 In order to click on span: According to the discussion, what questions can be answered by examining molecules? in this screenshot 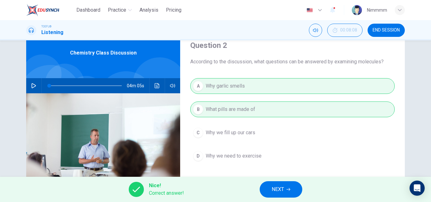, I will do `click(292, 62)`.